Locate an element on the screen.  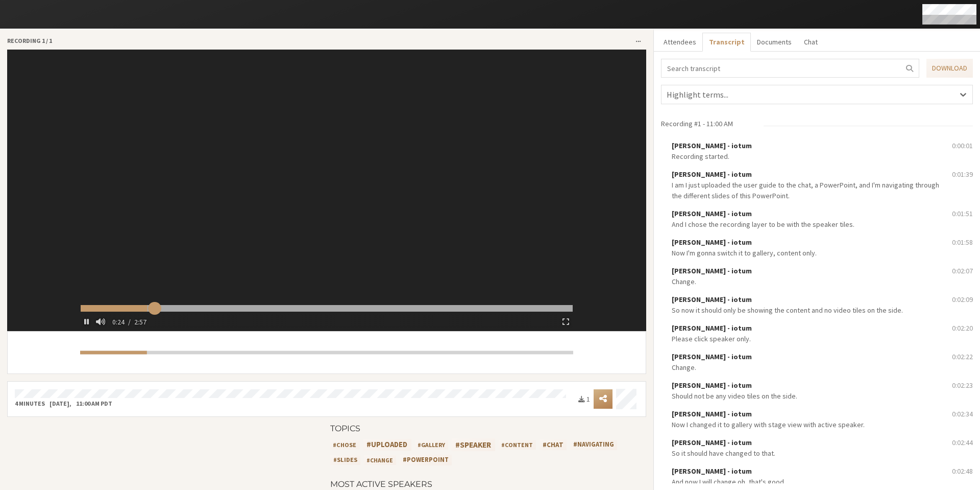
span: Now I'm gonna switch it to gallery, content only. is located at coordinates (745, 253).